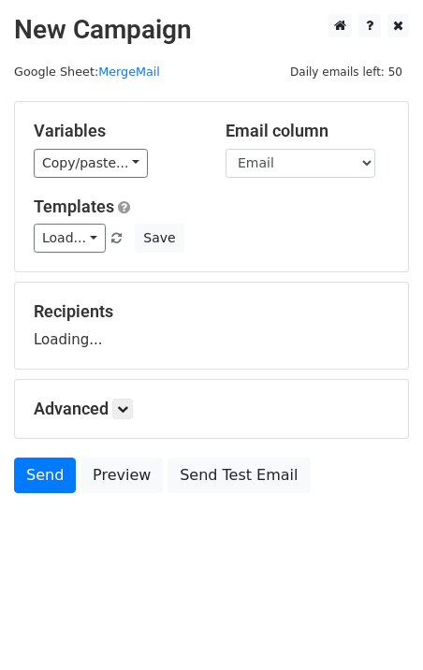  What do you see at coordinates (129, 71) in the screenshot?
I see `a: MergeMail` at bounding box center [129, 71].